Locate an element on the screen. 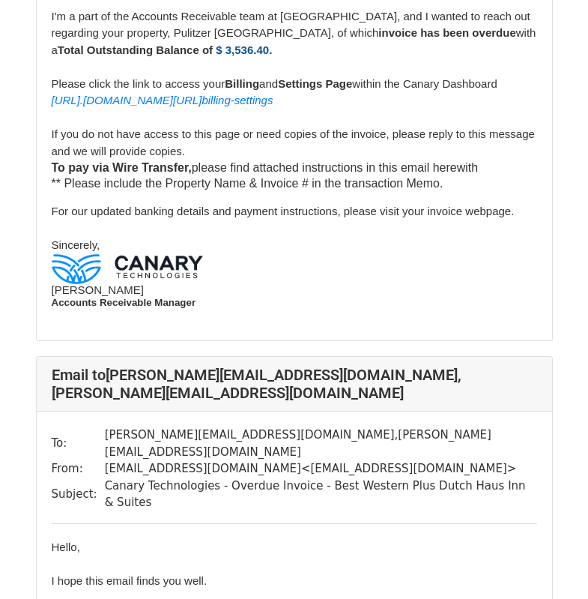 The height and width of the screenshot is (599, 588). td: To: is located at coordinates (78, 443).